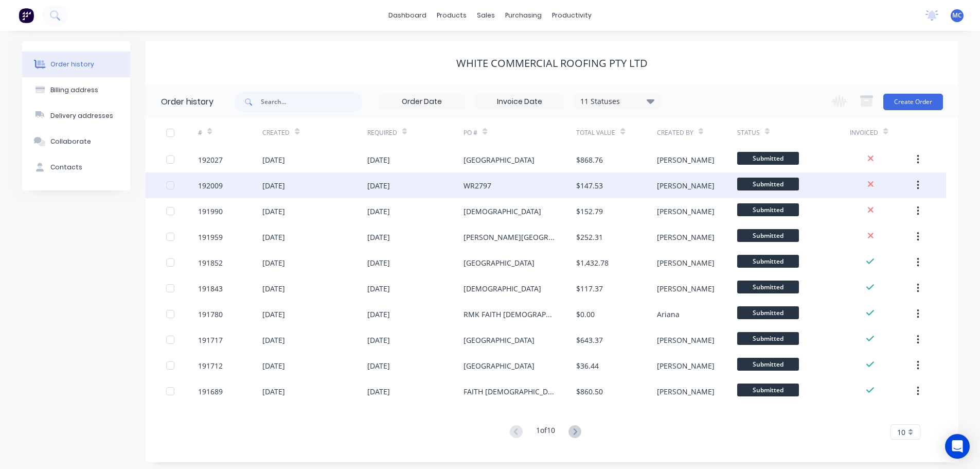  What do you see at coordinates (452, 15) in the screenshot?
I see `div: products` at bounding box center [452, 15].